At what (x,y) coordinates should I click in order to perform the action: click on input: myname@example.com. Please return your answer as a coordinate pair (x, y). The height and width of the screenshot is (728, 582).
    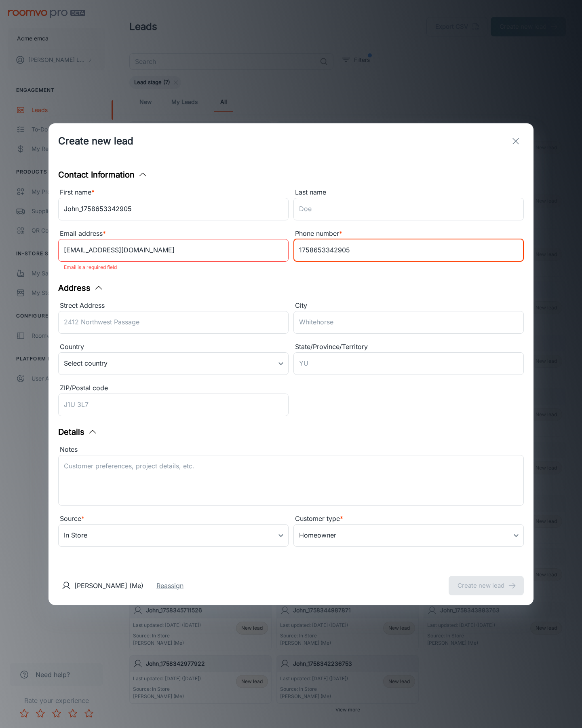
    Looking at the image, I should click on (173, 250).